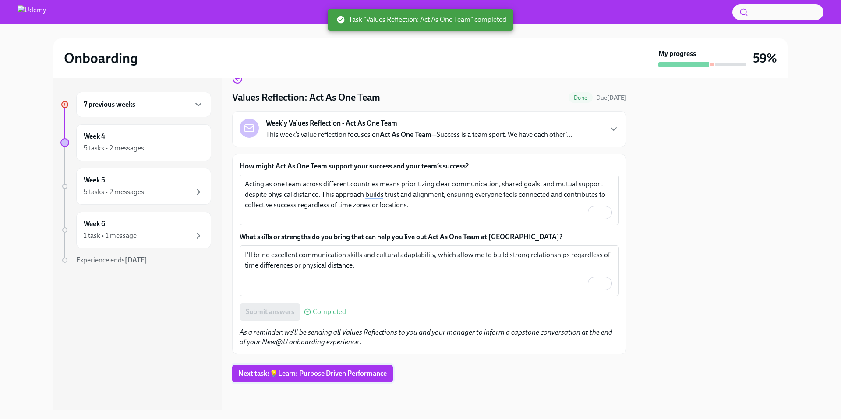 This screenshot has height=419, width=841. What do you see at coordinates (306, 98) in the screenshot?
I see `h4: Values Reflection: Act As One Team` at bounding box center [306, 98].